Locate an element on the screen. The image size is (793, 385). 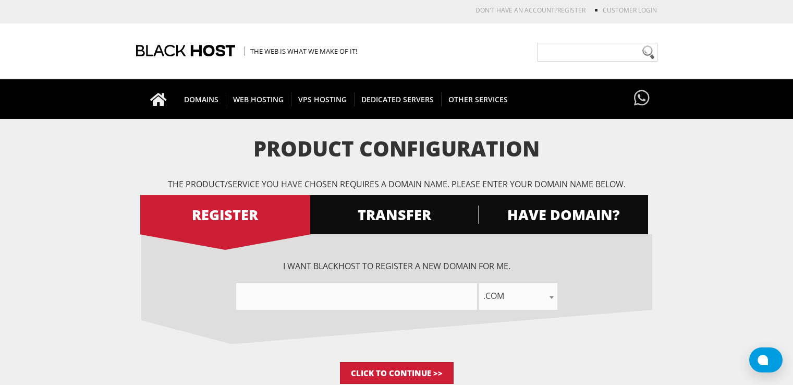
li: Don't have an account? is located at coordinates (522, 10).